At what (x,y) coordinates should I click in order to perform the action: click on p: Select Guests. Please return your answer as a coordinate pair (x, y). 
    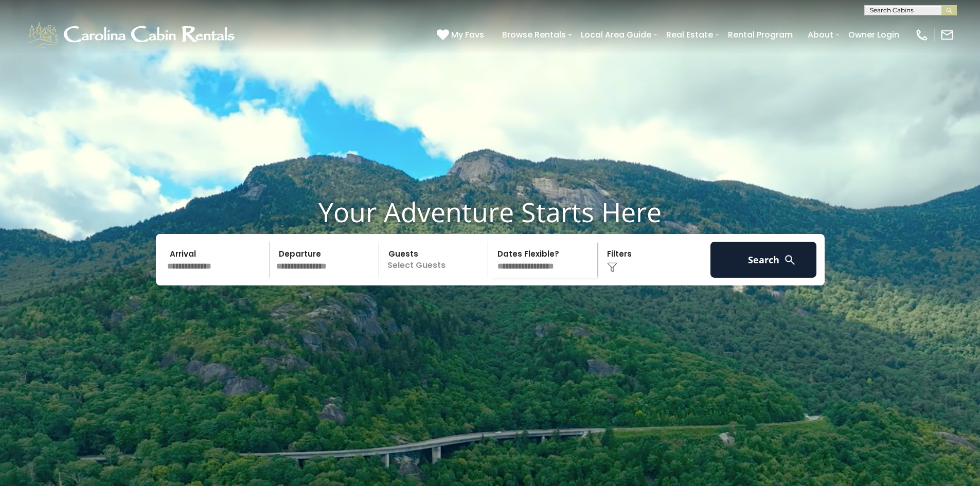
    Looking at the image, I should click on (435, 260).